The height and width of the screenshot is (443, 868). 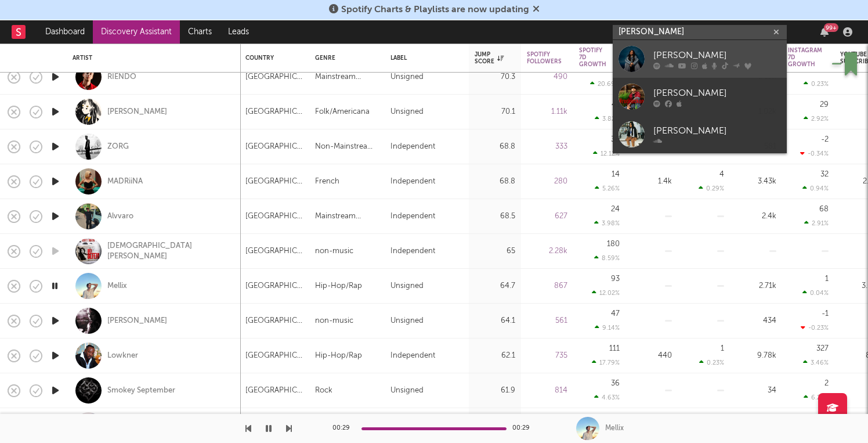 What do you see at coordinates (524, 429) in the screenshot?
I see `div: 00:29` at bounding box center [524, 429].